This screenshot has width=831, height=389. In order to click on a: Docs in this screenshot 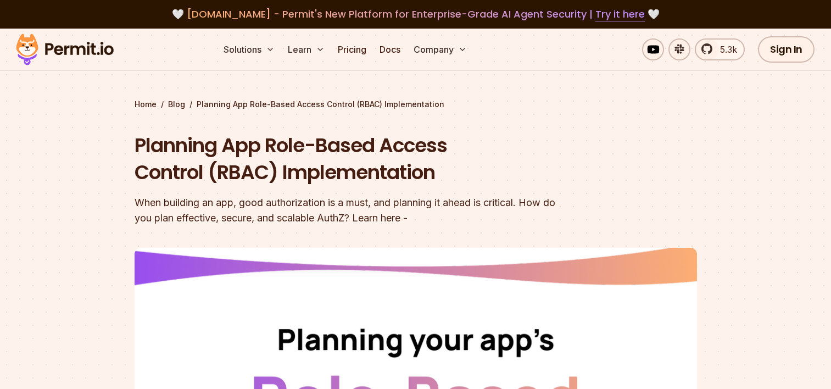, I will do `click(390, 49)`.